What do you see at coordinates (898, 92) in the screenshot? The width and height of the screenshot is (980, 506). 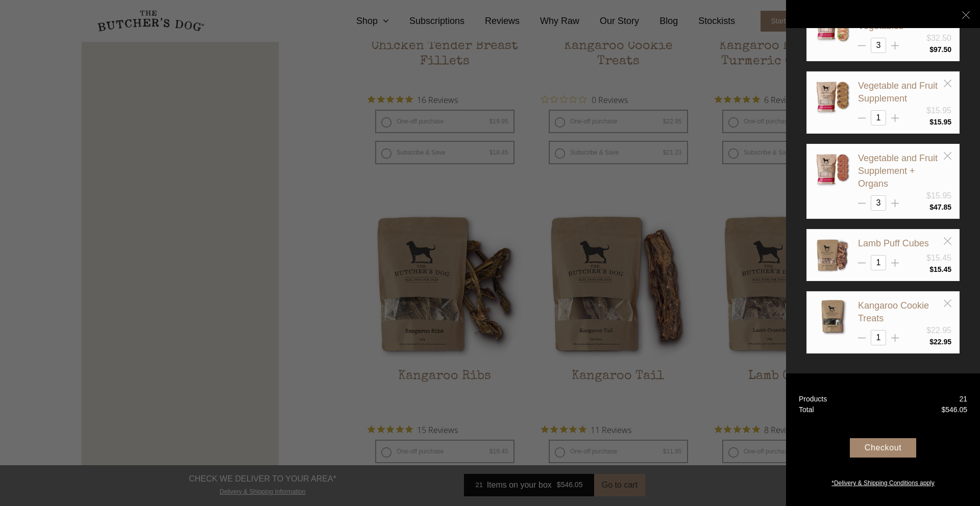 I see `a: Vegetable and Fruit Supplement` at bounding box center [898, 92].